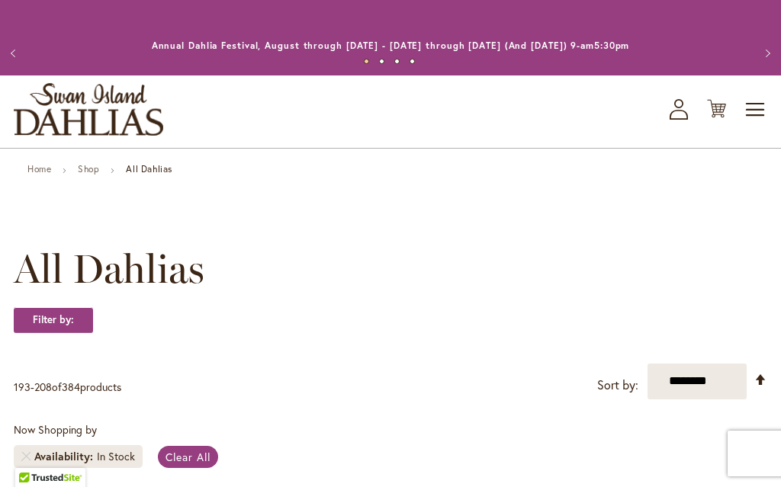 The image size is (781, 487). Describe the element at coordinates (53, 320) in the screenshot. I see `strong: Filter by:` at that location.